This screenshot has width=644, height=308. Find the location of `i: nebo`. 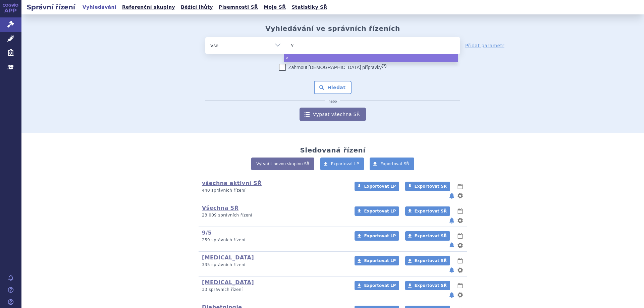

i: nebo is located at coordinates (333, 102).